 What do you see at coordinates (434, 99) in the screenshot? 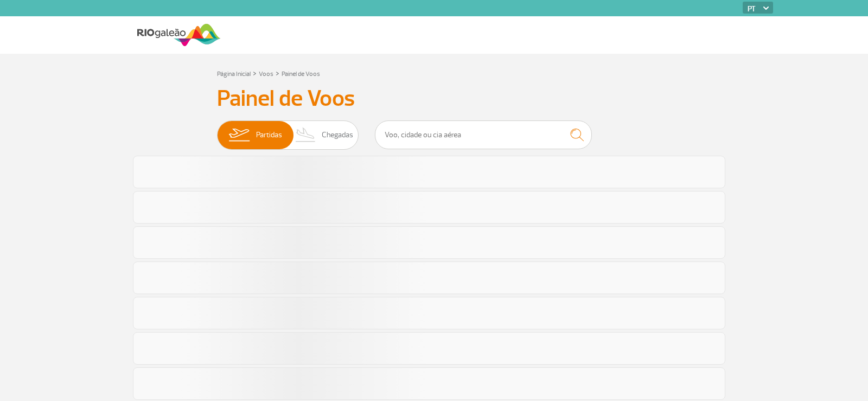
I see `h3: Painel de Voos` at bounding box center [434, 99].